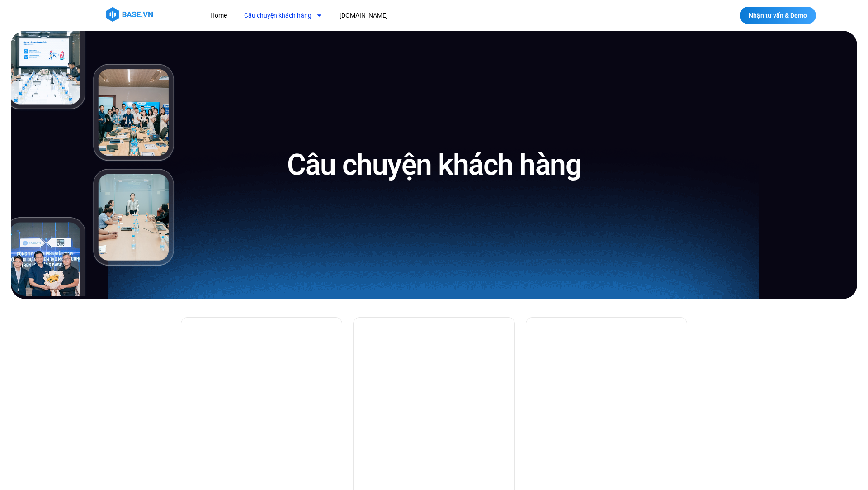 This screenshot has height=490, width=868. What do you see at coordinates (283, 16) in the screenshot?
I see `a: Câu chuyện khách hàng` at bounding box center [283, 16].